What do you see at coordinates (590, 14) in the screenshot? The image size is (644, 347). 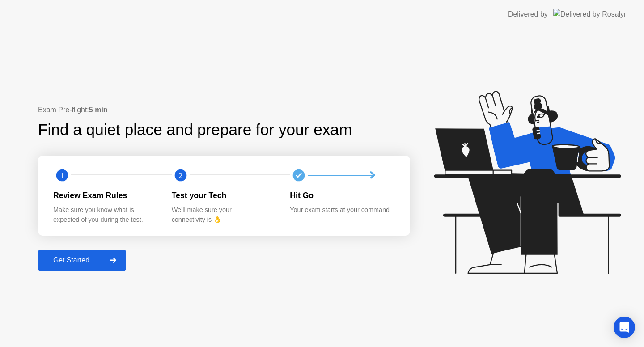 I see `img: Delivered by Rosalyn` at bounding box center [590, 14].